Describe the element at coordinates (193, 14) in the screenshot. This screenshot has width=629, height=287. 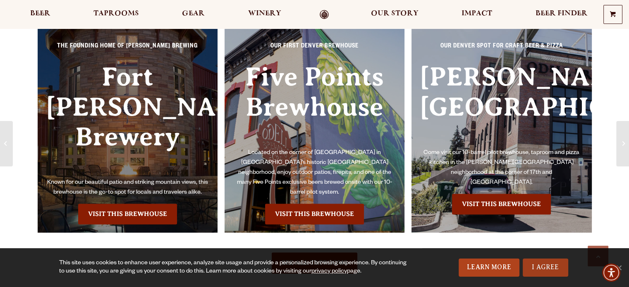
I see `a: Gear` at that location.